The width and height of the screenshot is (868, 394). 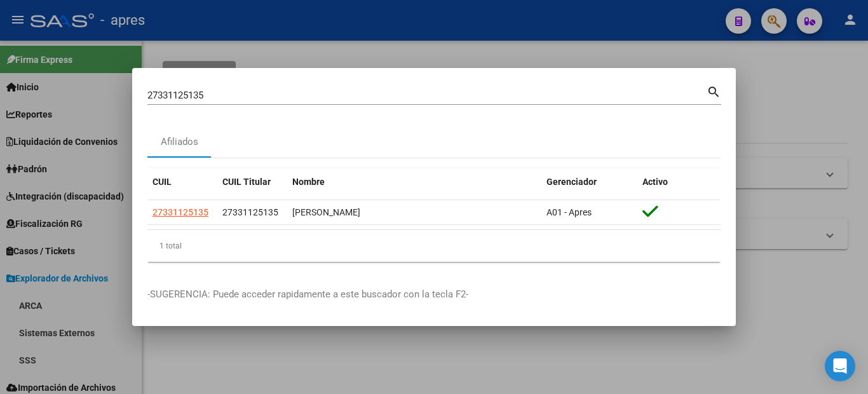 I want to click on datatable-header-cell: Gerenciador, so click(x=589, y=182).